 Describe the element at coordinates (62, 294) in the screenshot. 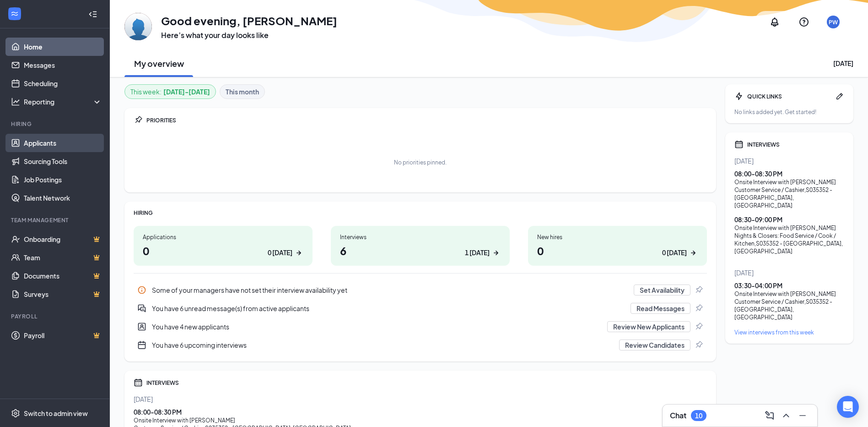

I see `a: SurveysCrown` at that location.